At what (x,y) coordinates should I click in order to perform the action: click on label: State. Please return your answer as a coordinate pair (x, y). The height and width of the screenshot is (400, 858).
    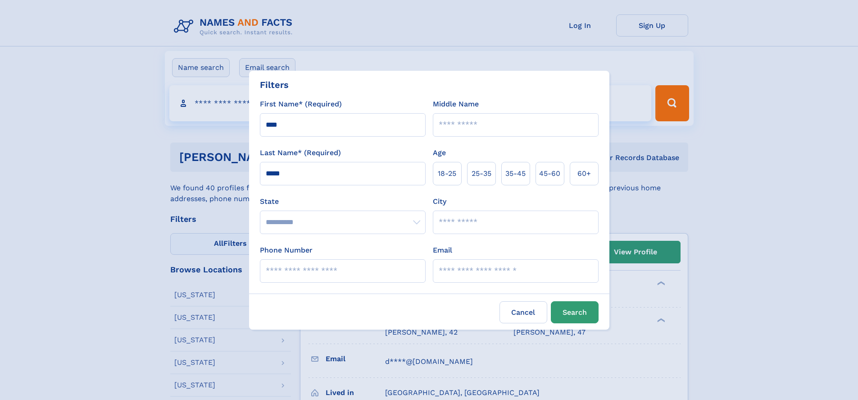
    Looking at the image, I should click on (343, 201).